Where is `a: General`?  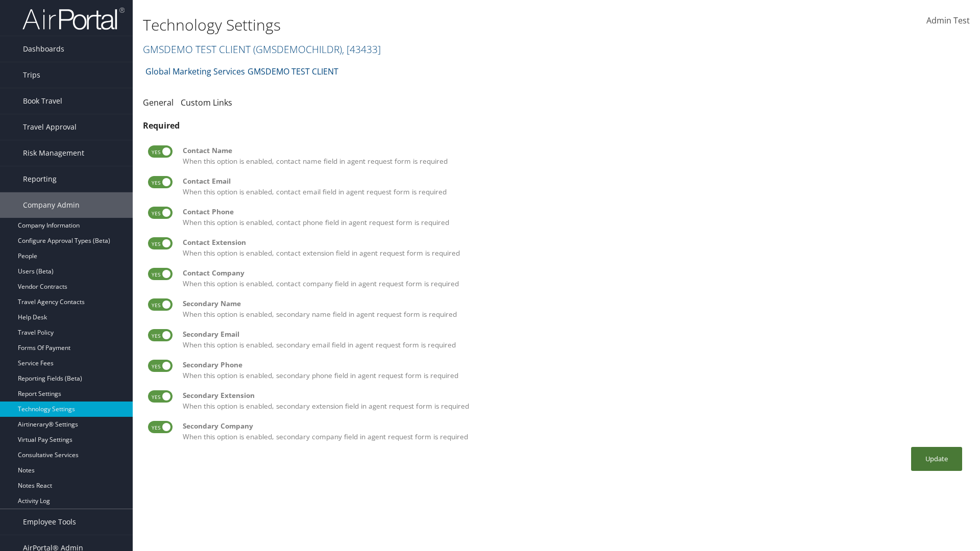
a: General is located at coordinates (158, 102).